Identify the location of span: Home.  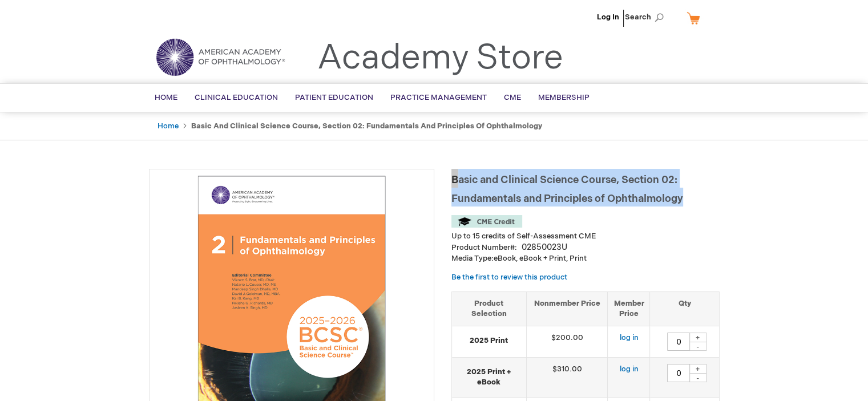
(166, 98).